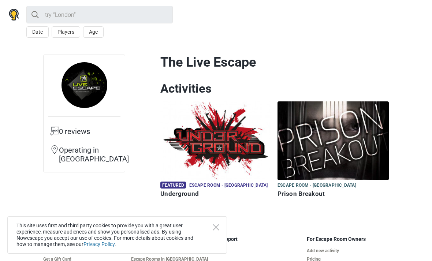 Image resolution: width=432 pixels, height=261 pixels. What do you see at coordinates (260, 239) in the screenshot?
I see `h5: Support` at bounding box center [260, 239].